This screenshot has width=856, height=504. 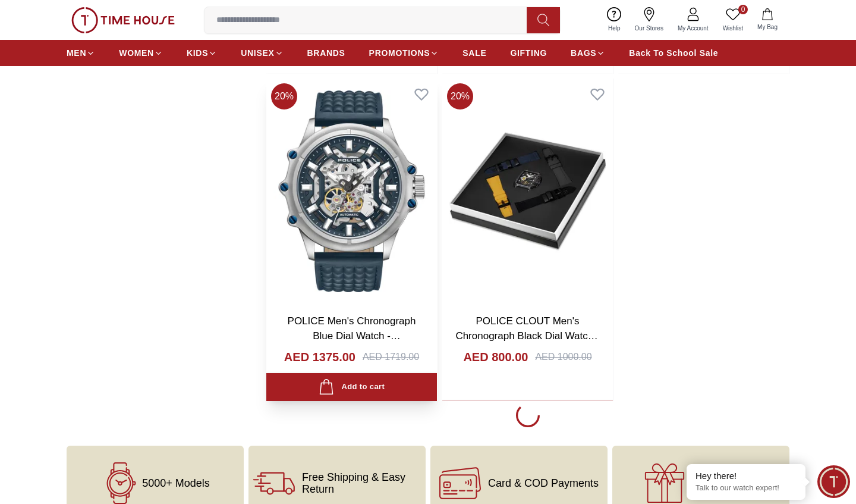 What do you see at coordinates (746, 488) in the screenshot?
I see `p: Talk to our watch expert!` at bounding box center [746, 488].